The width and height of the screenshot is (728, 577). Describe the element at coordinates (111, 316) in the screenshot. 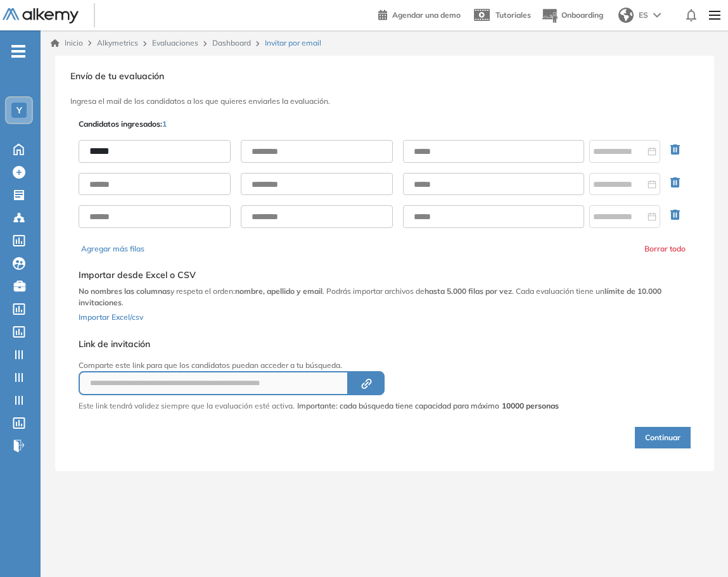

I see `button: Importar Excel/csv` at that location.